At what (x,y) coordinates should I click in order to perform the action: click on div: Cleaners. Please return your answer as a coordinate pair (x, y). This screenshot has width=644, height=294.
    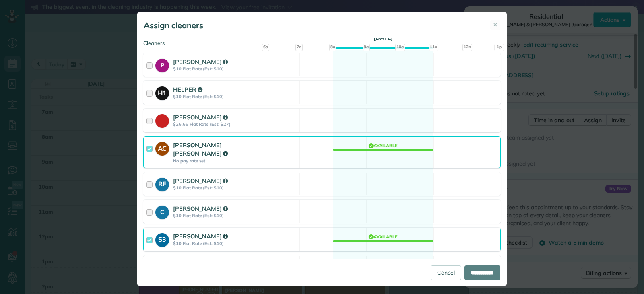
    Looking at the image, I should click on (322, 41).